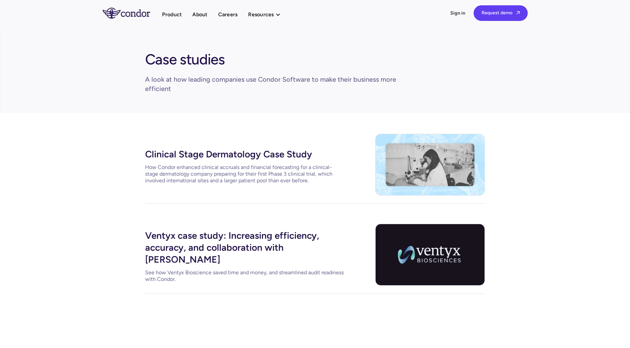 Image resolution: width=630 pixels, height=348 pixels. What do you see at coordinates (228, 14) in the screenshot?
I see `a: Careers` at bounding box center [228, 14].